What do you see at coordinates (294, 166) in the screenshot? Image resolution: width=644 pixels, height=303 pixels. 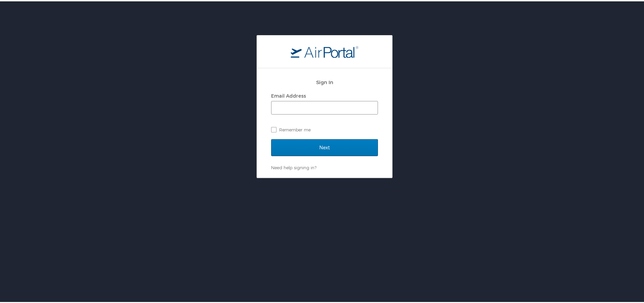 I see `a: Need help signing in?` at bounding box center [294, 166].